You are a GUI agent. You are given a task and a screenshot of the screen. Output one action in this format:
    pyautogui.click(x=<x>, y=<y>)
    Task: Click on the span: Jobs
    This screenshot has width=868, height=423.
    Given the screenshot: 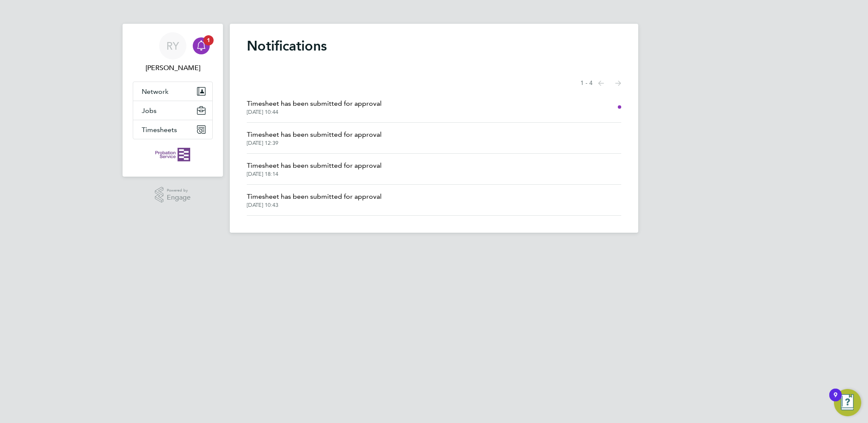 What is the action you would take?
    pyautogui.click(x=149, y=110)
    